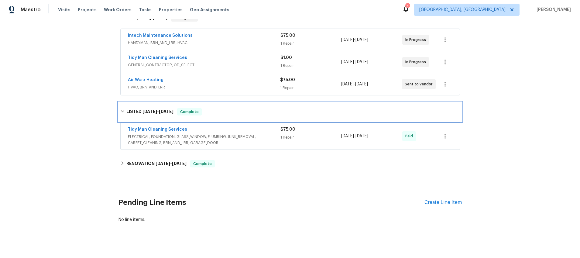 This screenshot has width=580, height=258. What do you see at coordinates (171, 10) in the screenshot?
I see `span: Properties` at bounding box center [171, 10].